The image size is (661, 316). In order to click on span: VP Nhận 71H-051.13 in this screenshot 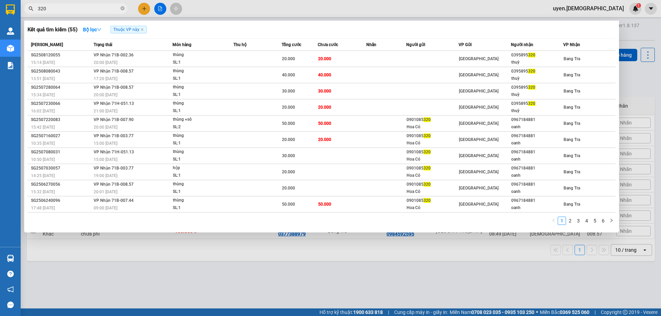, I will do `click(114, 152)`.